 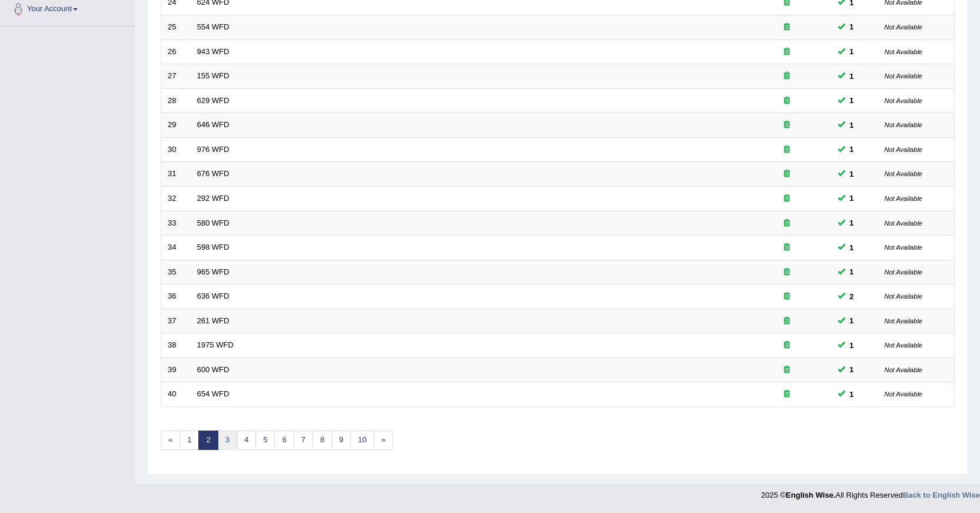 What do you see at coordinates (176, 346) in the screenshot?
I see `td: 38` at bounding box center [176, 346].